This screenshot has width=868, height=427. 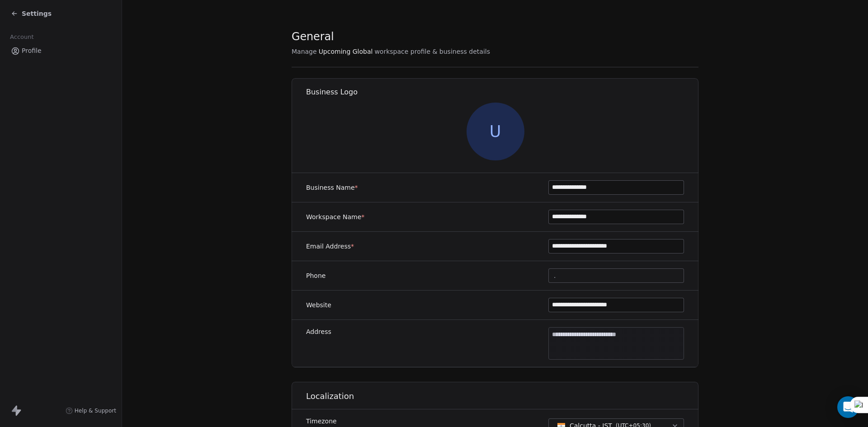 I want to click on span: Account, so click(x=22, y=37).